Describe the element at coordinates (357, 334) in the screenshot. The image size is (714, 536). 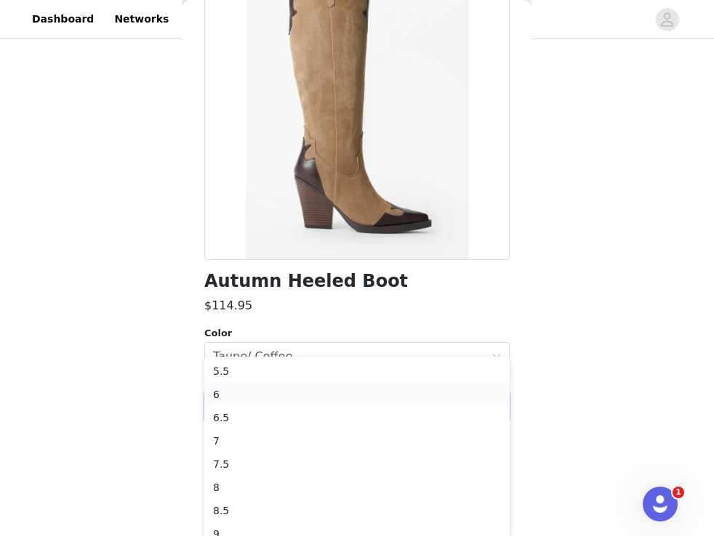
I see `div: Color` at that location.